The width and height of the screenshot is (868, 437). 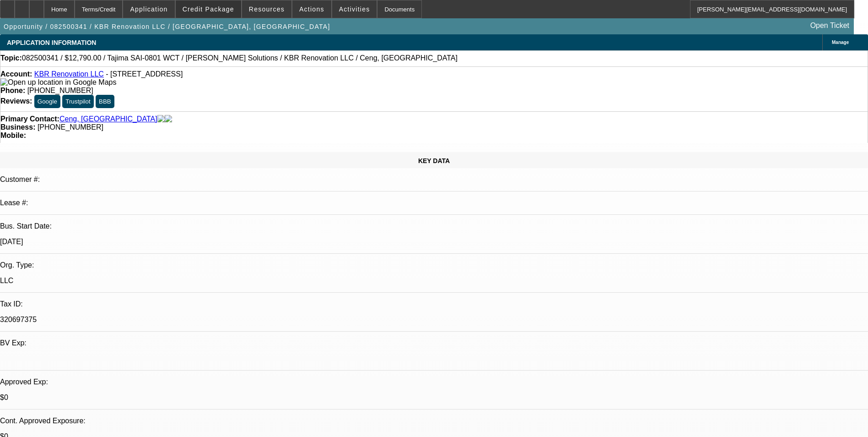 I want to click on img: facebook-icon.png, so click(x=162, y=119).